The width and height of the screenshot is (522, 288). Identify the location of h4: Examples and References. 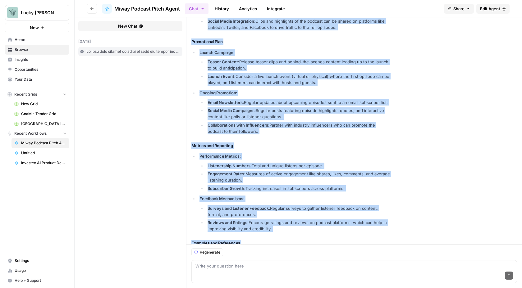
(291, 243).